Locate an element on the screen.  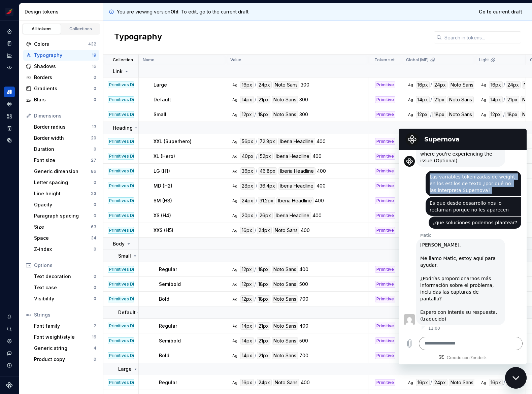
a: Data sources is located at coordinates (9, 140).